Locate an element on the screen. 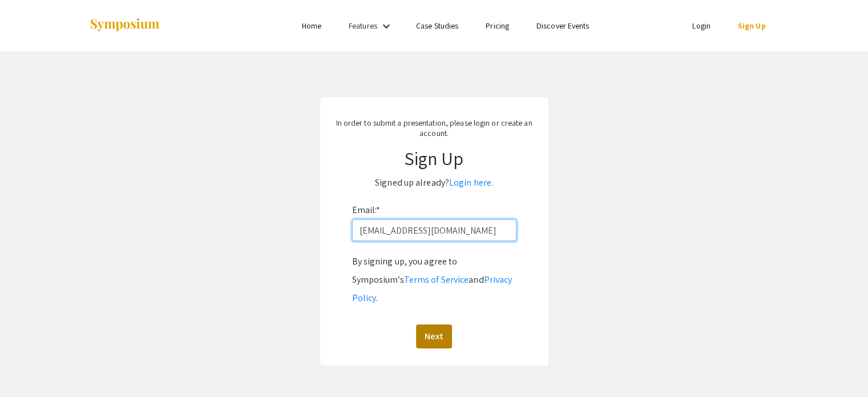  label: Email: is located at coordinates (366, 210).